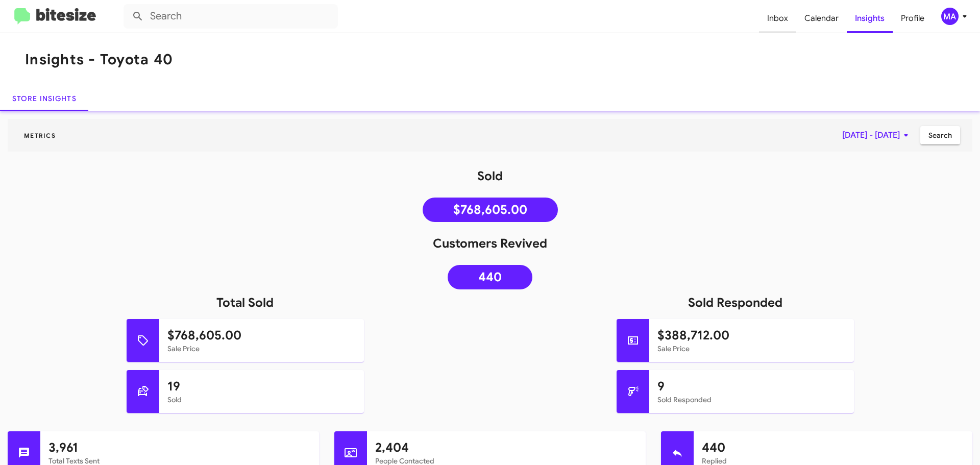 Image resolution: width=980 pixels, height=465 pixels. I want to click on span: Insights, so click(870, 19).